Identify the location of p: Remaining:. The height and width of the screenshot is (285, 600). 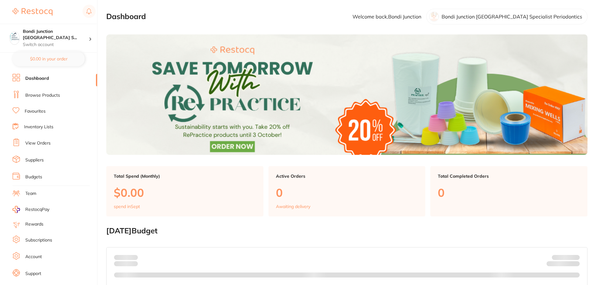
(563, 263).